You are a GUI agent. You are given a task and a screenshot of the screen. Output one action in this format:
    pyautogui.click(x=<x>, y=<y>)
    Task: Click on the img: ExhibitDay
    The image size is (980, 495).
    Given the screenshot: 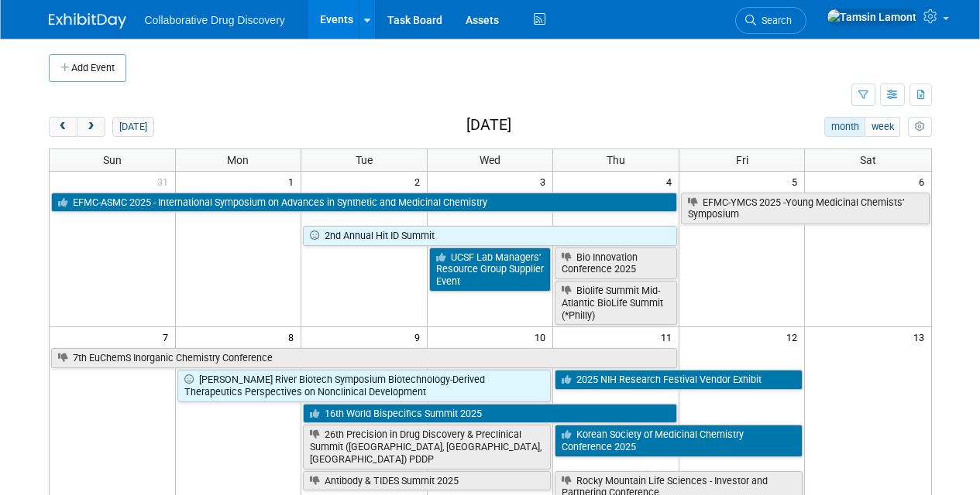 What is the action you would take?
    pyautogui.click(x=87, y=21)
    